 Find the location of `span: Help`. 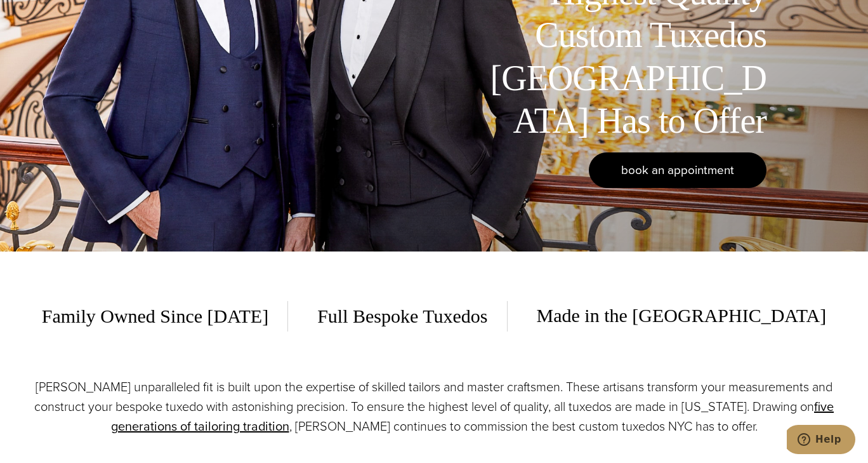

span: Help is located at coordinates (42, 14).